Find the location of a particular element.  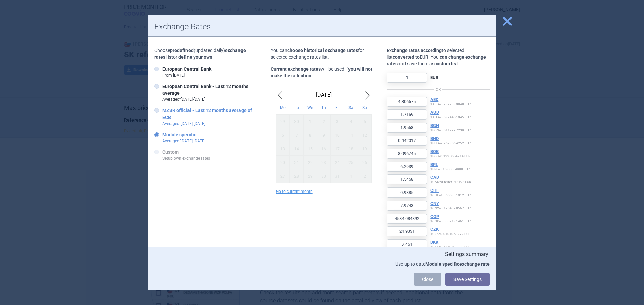

button: CZK is located at coordinates (434, 229).